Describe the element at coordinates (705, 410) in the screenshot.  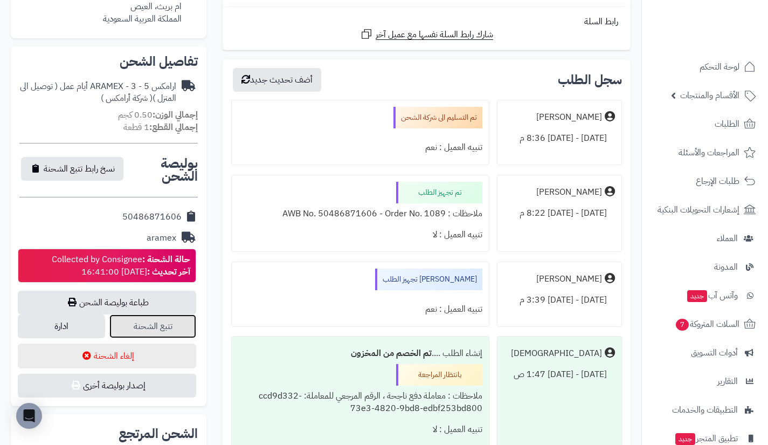
I see `span: التطبيقات والخدمات` at that location.